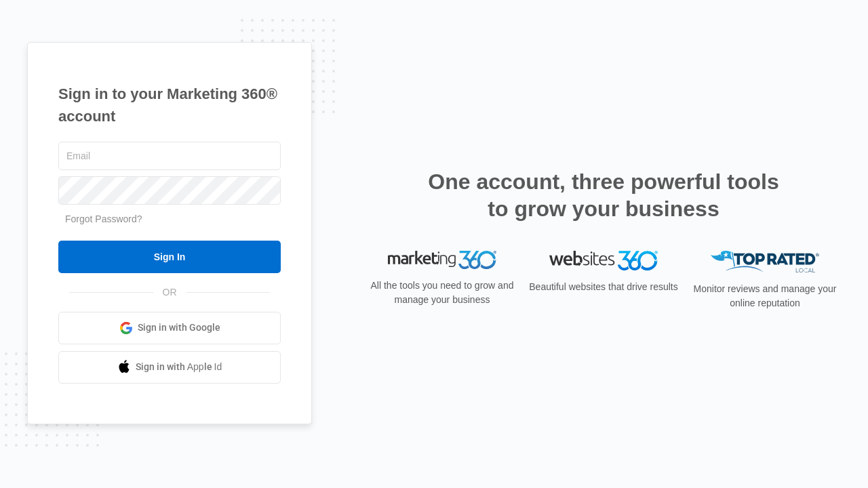 This screenshot has height=488, width=868. I want to click on span: OR, so click(169, 292).